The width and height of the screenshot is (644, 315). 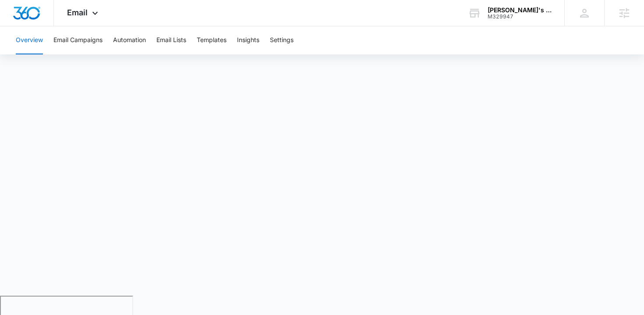 I want to click on span: Email, so click(x=77, y=12).